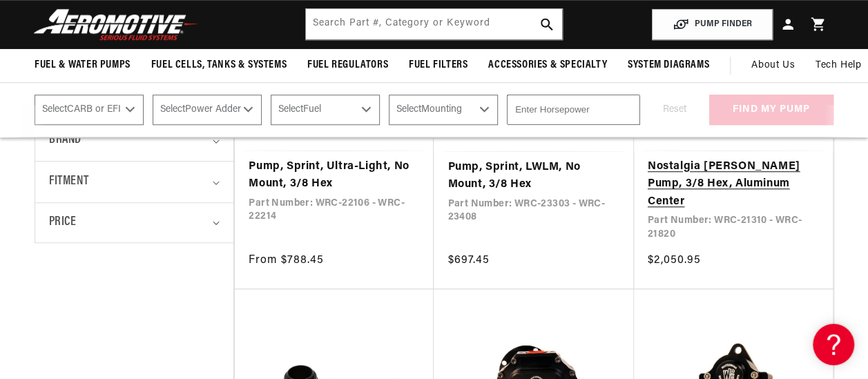 Image resolution: width=868 pixels, height=379 pixels. What do you see at coordinates (134, 182) in the screenshot?
I see `summary: Fitment (0 selected)` at bounding box center [134, 182].